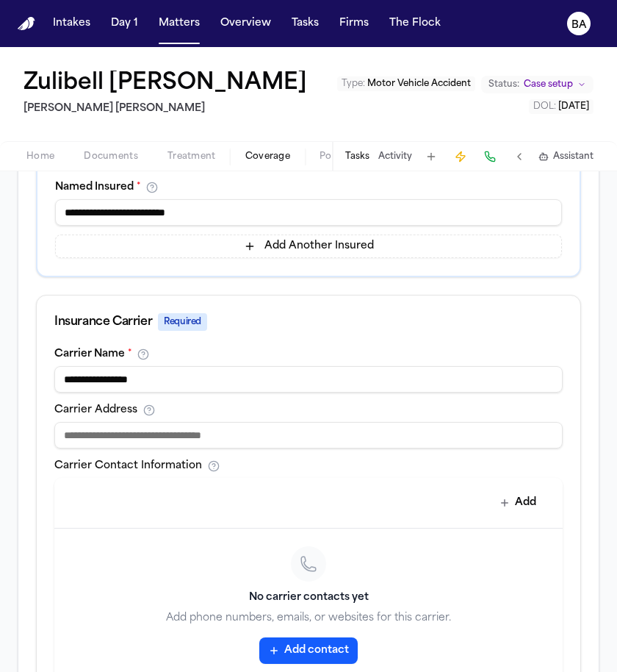 The height and width of the screenshot is (672, 617). Describe the element at coordinates (565, 156) in the screenshot. I see `button: Assistant` at that location.